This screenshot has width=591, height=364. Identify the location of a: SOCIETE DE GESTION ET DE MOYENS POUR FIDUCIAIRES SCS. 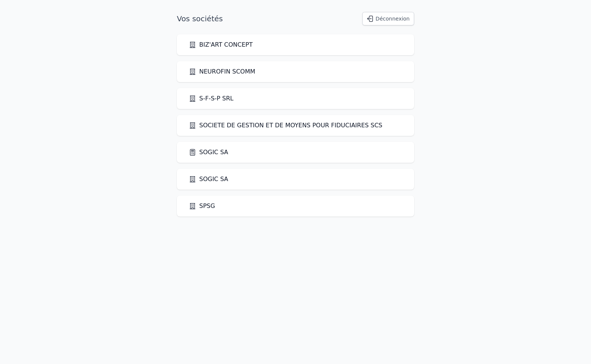
(285, 125).